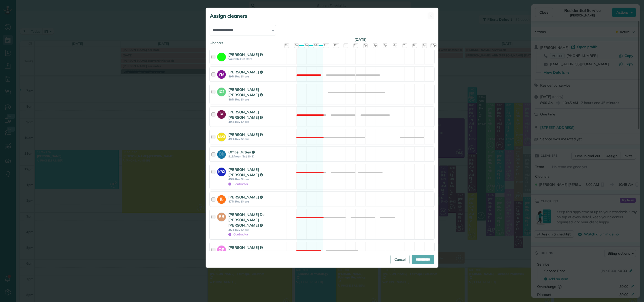 The height and width of the screenshot is (302, 644). Describe the element at coordinates (222, 171) in the screenshot. I see `strong: KR2` at that location.